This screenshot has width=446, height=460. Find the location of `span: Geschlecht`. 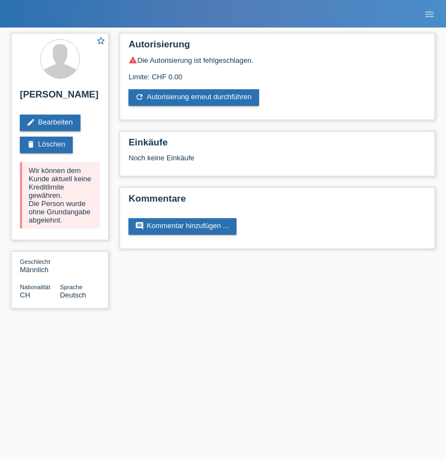

span: Geschlecht is located at coordinates (35, 262).